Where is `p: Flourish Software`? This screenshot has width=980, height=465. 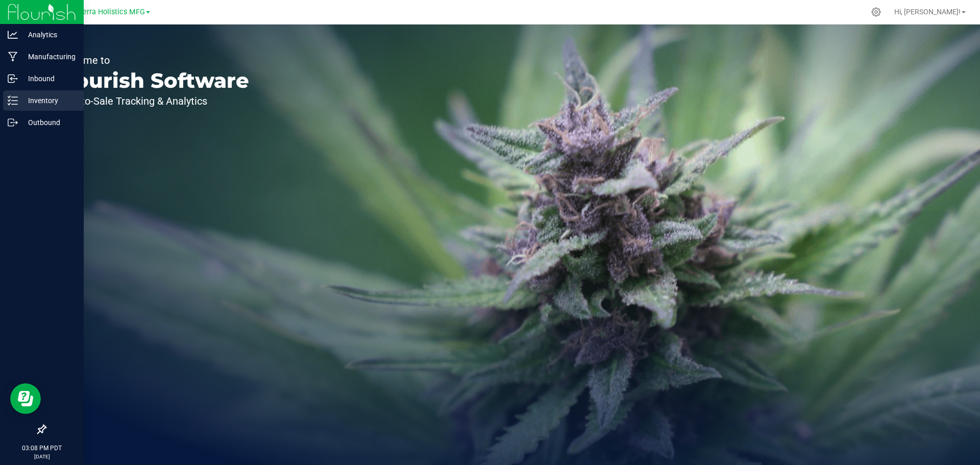
p: Flourish Software is located at coordinates (152, 80).